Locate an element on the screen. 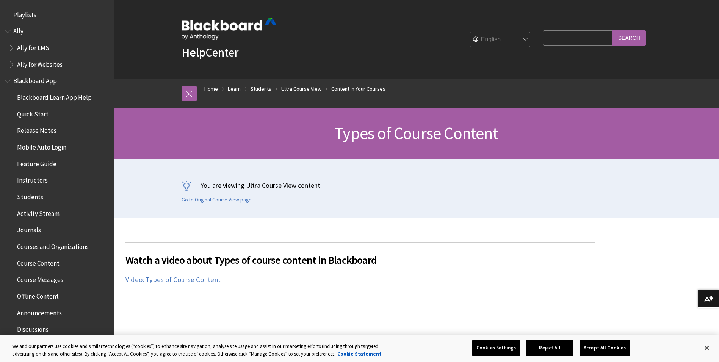 Image resolution: width=719 pixels, height=362 pixels. button: Close is located at coordinates (707, 348).